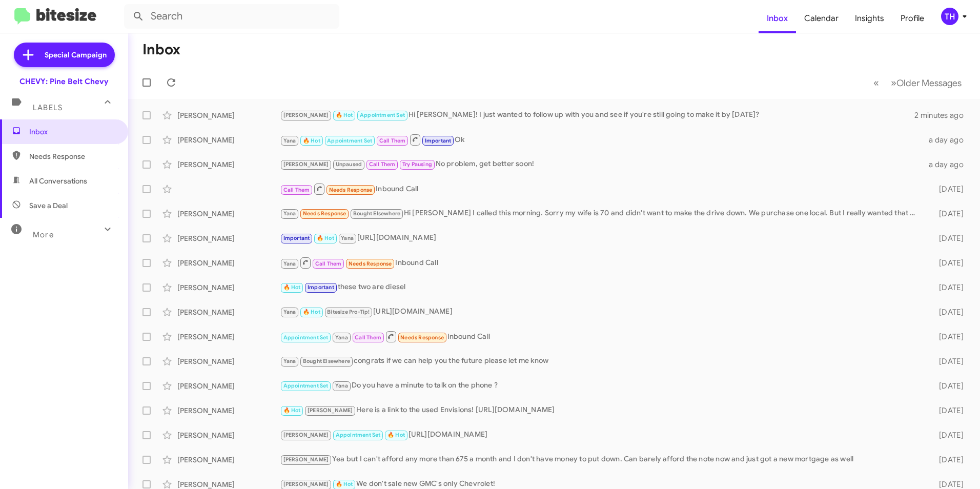 The width and height of the screenshot is (980, 489). What do you see at coordinates (232, 16) in the screenshot?
I see `input: Search` at bounding box center [232, 16].